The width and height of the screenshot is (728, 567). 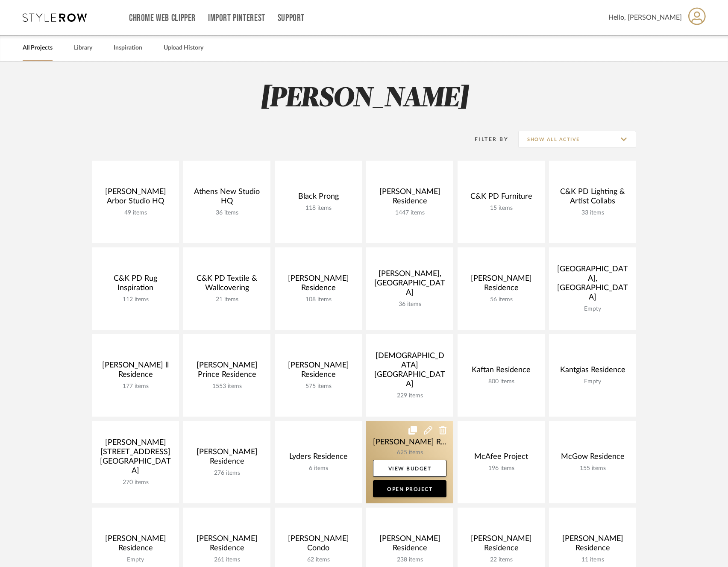 What do you see at coordinates (410, 468) in the screenshot?
I see `a: View Budget` at bounding box center [410, 468].